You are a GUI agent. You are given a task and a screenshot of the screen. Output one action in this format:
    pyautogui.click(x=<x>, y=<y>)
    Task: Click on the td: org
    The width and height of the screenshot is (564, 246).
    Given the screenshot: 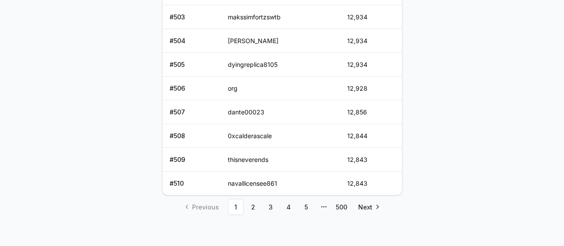 What is the action you would take?
    pyautogui.click(x=281, y=89)
    